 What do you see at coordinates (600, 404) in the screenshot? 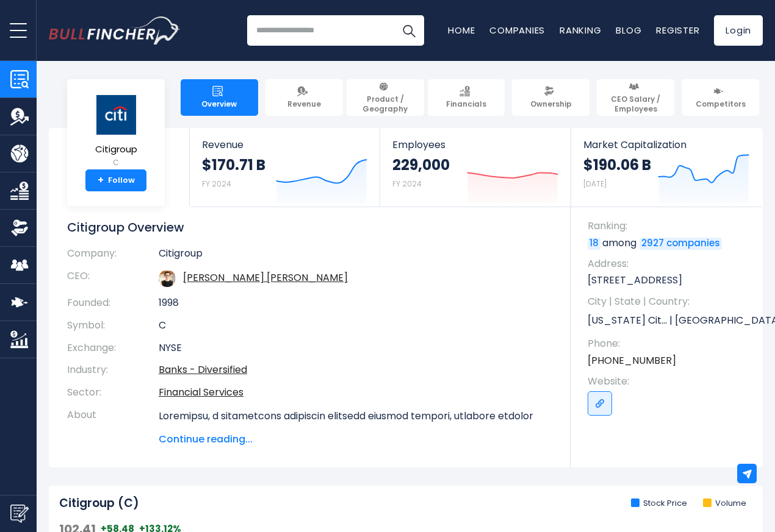
I see `a: Go to link` at bounding box center [600, 404].